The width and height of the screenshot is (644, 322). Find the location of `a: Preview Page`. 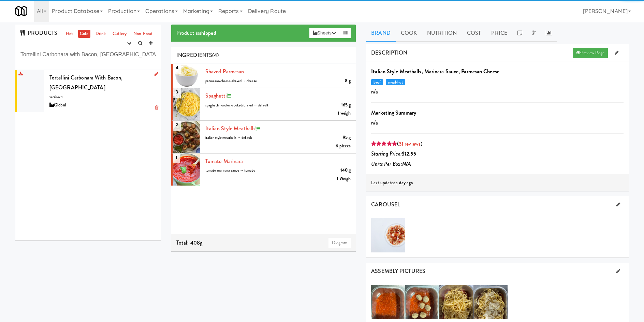

a: Preview Page is located at coordinates (590, 53).